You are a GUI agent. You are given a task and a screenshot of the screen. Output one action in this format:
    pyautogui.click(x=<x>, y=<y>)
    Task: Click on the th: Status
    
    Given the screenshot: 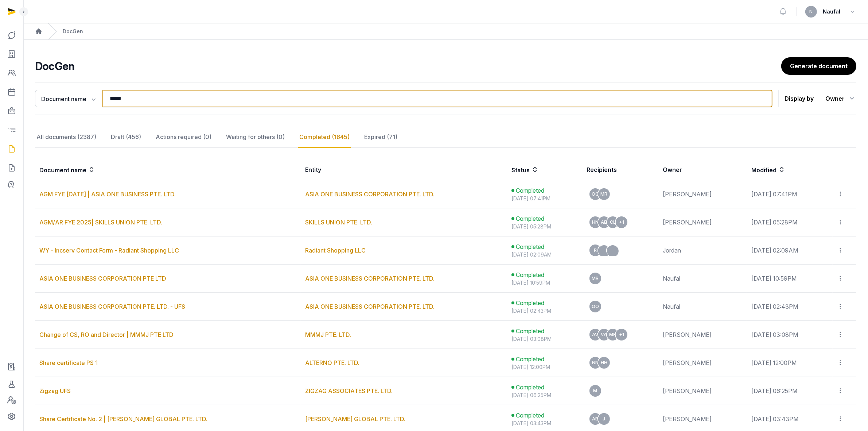 What is the action you would take?
    pyautogui.click(x=545, y=169)
    